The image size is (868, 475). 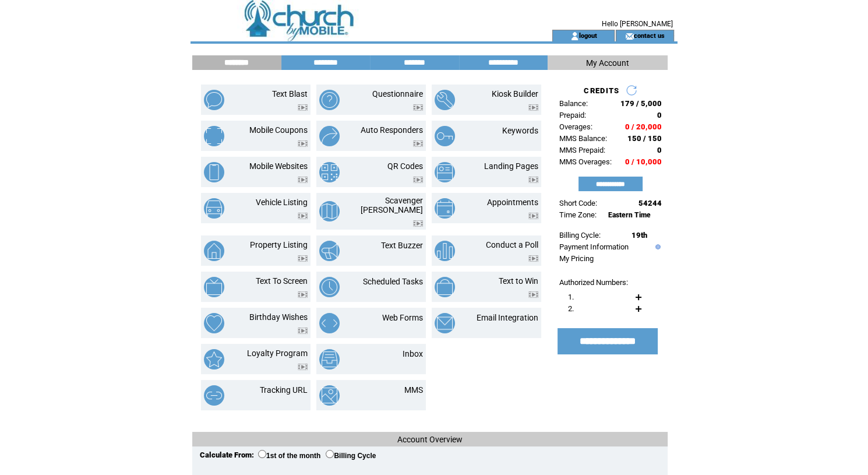 I want to click on img: auto-responders.png, so click(x=329, y=136).